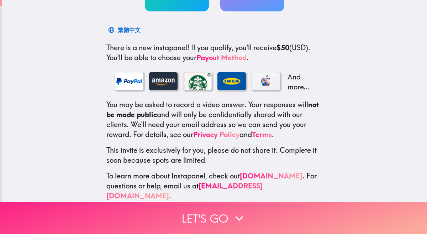 The image size is (427, 234). Describe the element at coordinates (215, 155) in the screenshot. I see `p: This invite is exclusively for you, please do not share it. Complete it soon because spots are li...` at that location.